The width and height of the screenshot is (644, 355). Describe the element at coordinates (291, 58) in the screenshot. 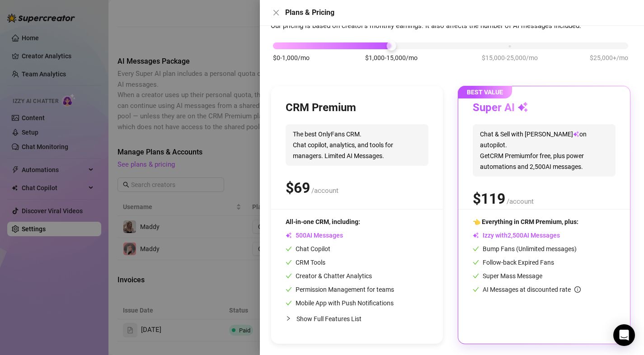

I see `span: $0-1,000/mo` at that location.